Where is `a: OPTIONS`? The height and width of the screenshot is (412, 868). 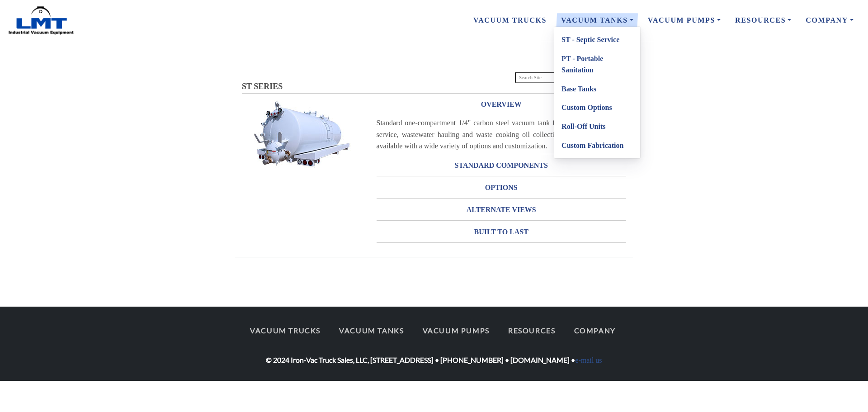
a: OPTIONS is located at coordinates (501, 187).